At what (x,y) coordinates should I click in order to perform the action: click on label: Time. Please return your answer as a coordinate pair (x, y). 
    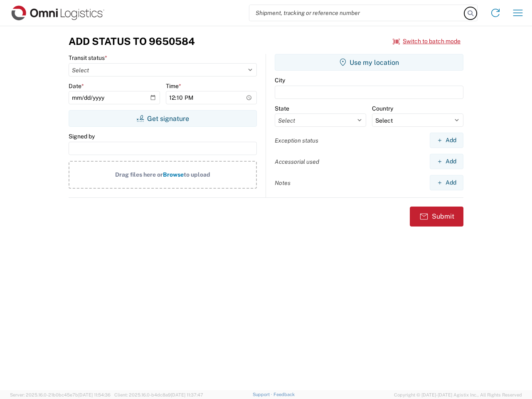
    Looking at the image, I should click on (174, 86).